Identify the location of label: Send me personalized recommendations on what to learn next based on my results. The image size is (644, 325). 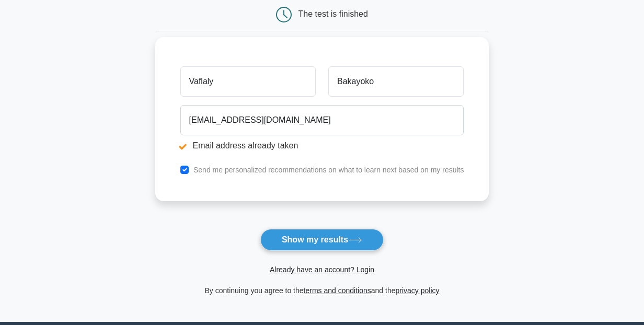
(329, 169).